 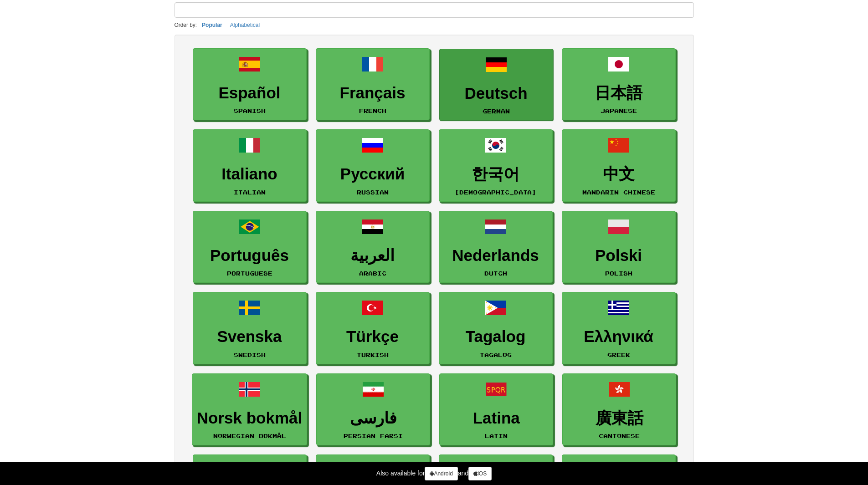 I want to click on button: Alphabetical, so click(x=245, y=25).